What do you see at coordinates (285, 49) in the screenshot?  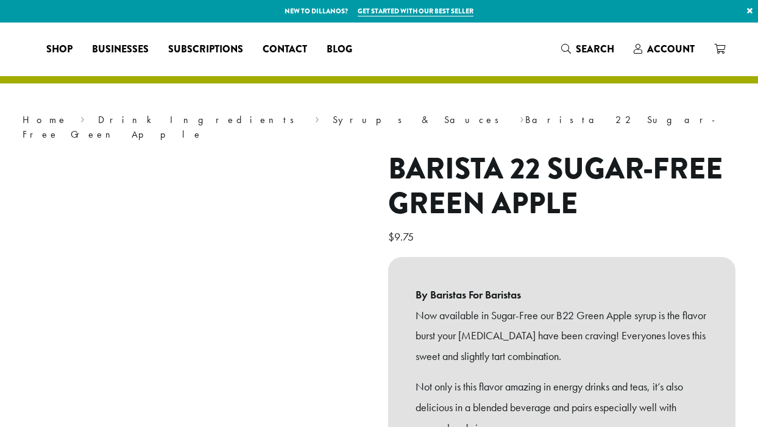 I see `span: Contact` at bounding box center [285, 49].